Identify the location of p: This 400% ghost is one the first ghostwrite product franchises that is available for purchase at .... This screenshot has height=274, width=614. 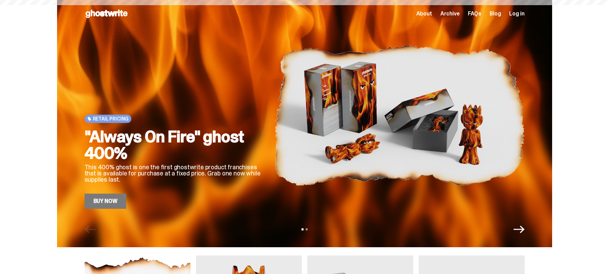
(174, 173).